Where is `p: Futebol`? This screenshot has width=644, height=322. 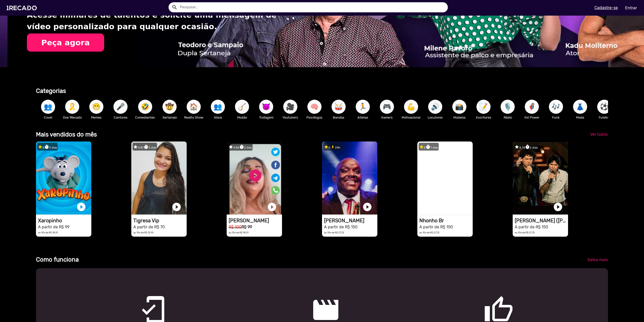
p: Futebol is located at coordinates (604, 117).